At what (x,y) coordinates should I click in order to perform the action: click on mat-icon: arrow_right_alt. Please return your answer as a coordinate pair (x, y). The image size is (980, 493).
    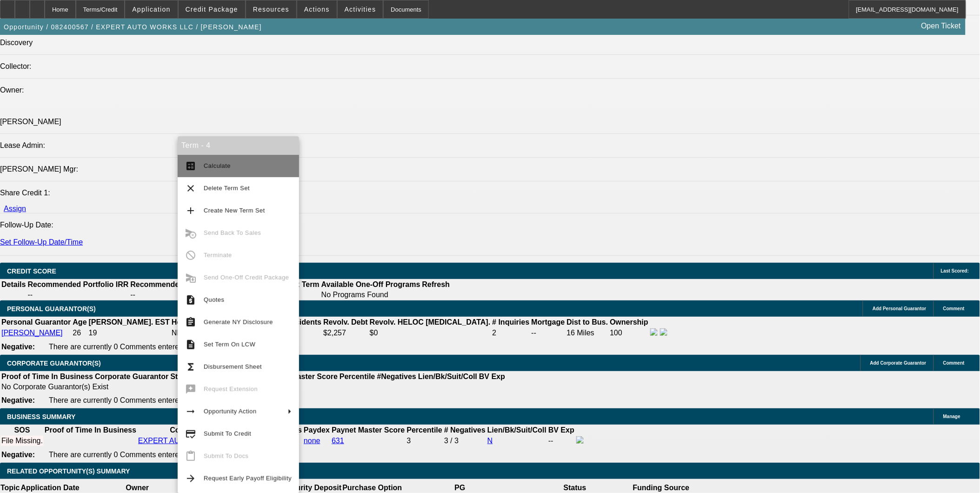
    Looking at the image, I should click on (191, 412).